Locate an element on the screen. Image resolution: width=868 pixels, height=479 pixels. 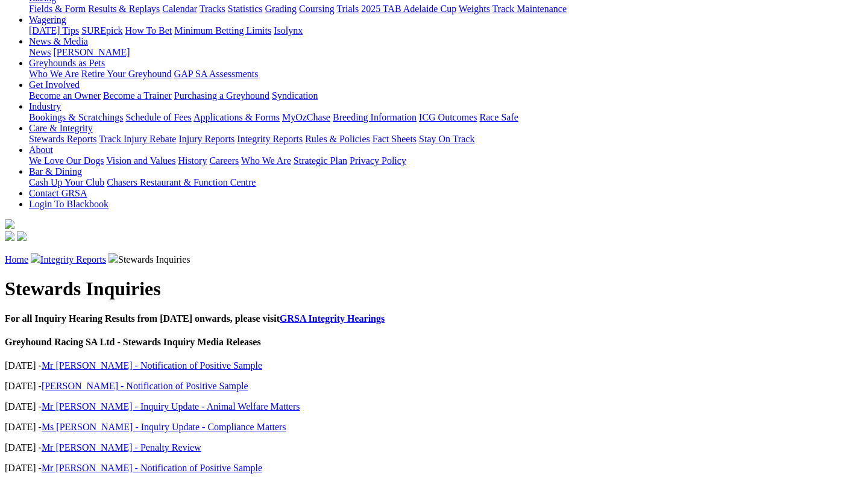
a: Cash Up Your Club is located at coordinates (66, 182).